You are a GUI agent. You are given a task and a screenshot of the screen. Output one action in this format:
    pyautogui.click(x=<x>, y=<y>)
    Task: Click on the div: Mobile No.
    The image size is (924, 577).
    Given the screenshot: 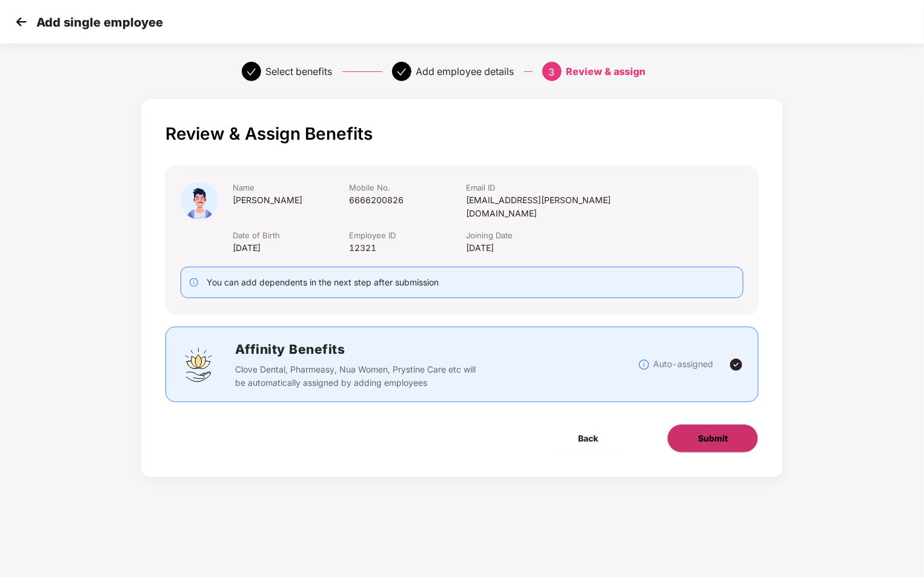 What is the action you would take?
    pyautogui.click(x=408, y=188)
    